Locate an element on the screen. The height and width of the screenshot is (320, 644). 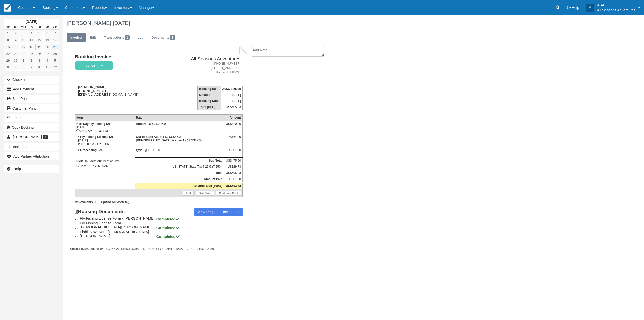
strong: JKSX-180925 is located at coordinates (232, 89).